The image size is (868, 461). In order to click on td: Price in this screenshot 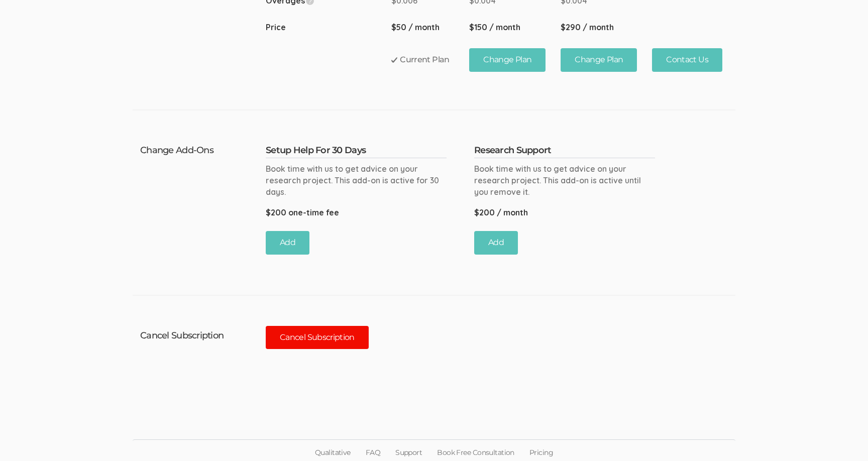, I will do `click(328, 27)`.